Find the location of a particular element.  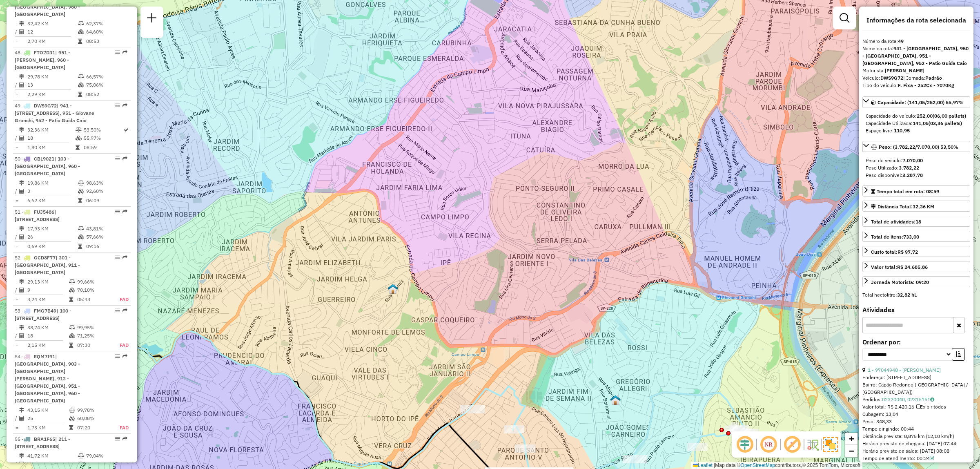

div: Peso Utilizado: is located at coordinates (916, 168).